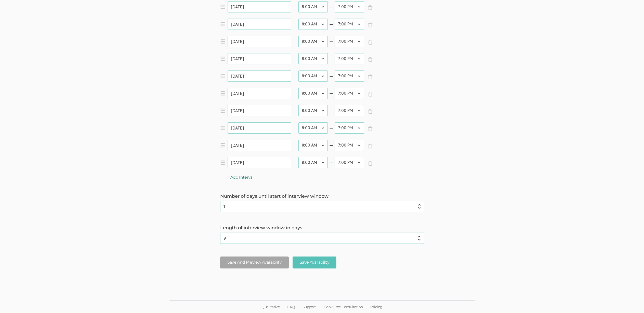 The height and width of the screenshot is (313, 644). Describe the element at coordinates (240, 177) in the screenshot. I see `button: Add Interval` at that location.